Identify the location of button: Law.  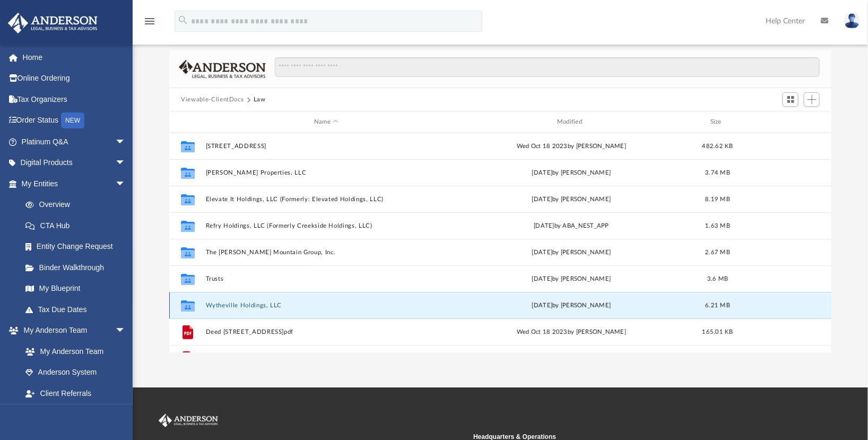
(260, 100).